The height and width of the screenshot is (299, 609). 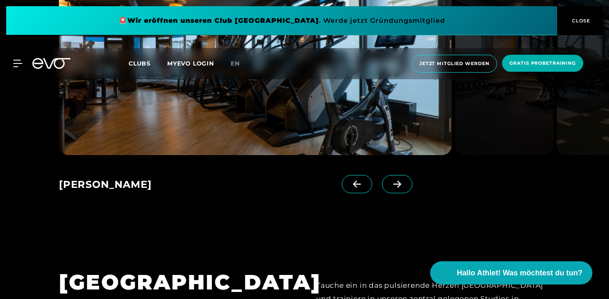 I want to click on a: Gratis Probetraining, so click(x=543, y=63).